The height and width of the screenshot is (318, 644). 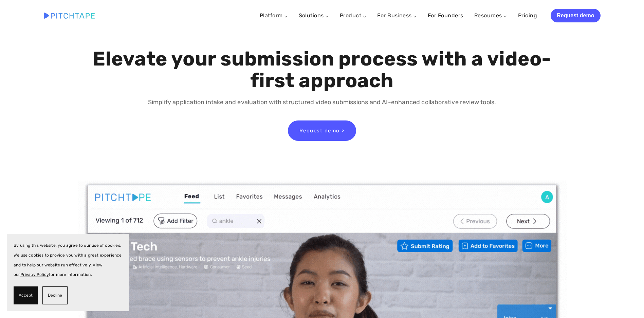 What do you see at coordinates (55, 296) in the screenshot?
I see `button: Decline` at bounding box center [55, 296].